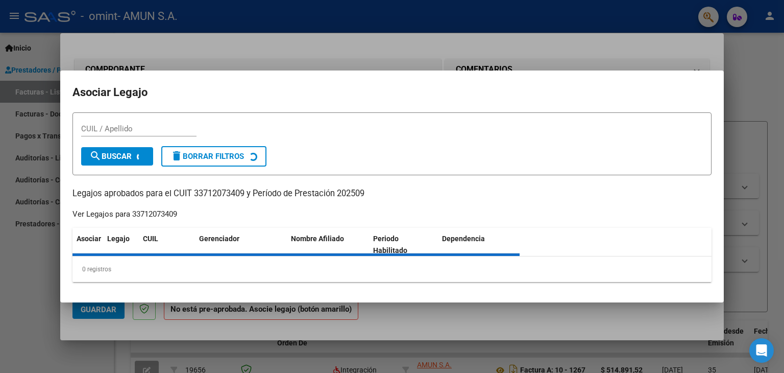 The height and width of the screenshot is (373, 784). I want to click on span: CUIL, so click(151, 238).